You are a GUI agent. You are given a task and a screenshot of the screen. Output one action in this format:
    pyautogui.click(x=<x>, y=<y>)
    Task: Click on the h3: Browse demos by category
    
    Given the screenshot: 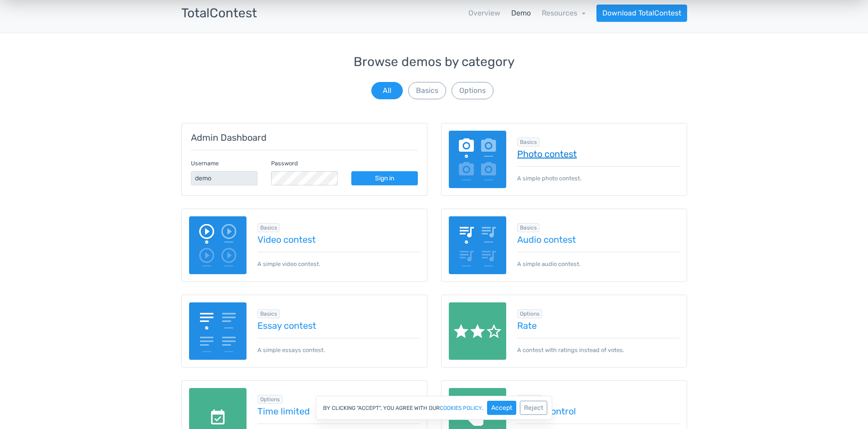 What is the action you would take?
    pyautogui.click(x=434, y=62)
    